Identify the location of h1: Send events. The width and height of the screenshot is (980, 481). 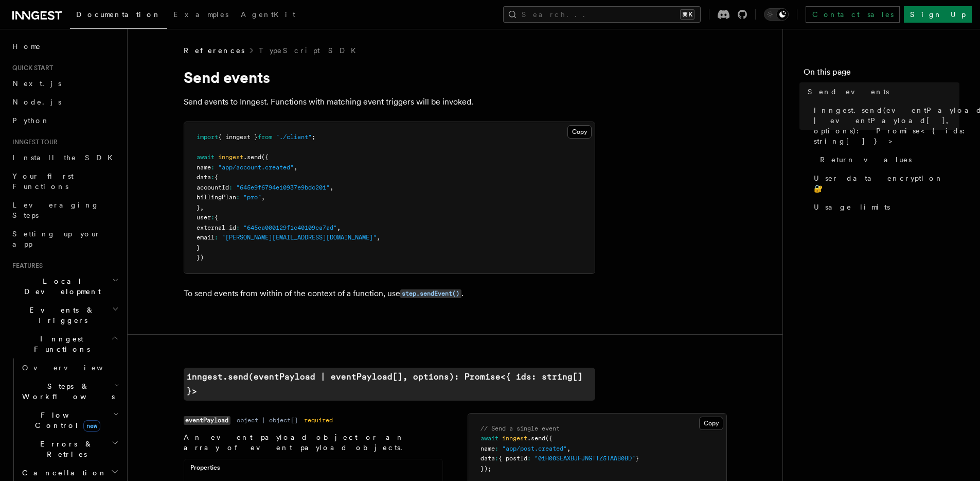
(390, 77).